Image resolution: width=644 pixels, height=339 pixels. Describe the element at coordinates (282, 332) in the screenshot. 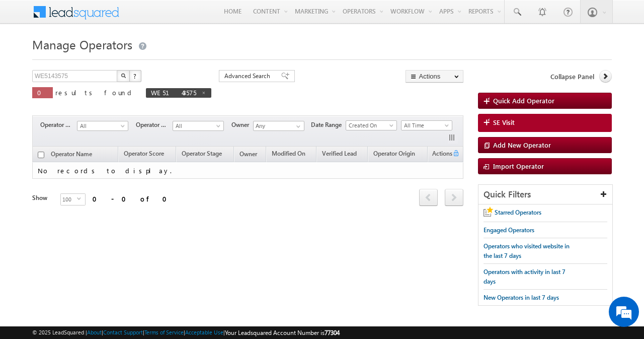

I see `span: Your Leadsquared Account Number is` at that location.